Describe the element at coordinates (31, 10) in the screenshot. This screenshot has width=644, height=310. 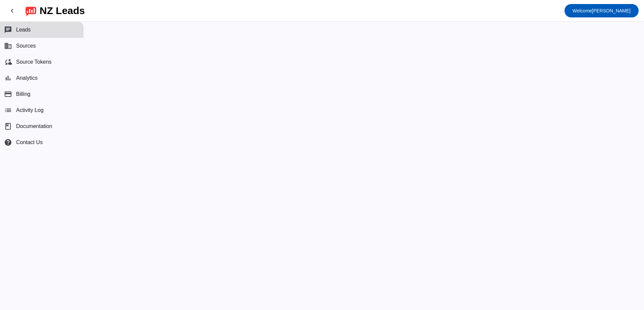
I see `img: logo` at that location.